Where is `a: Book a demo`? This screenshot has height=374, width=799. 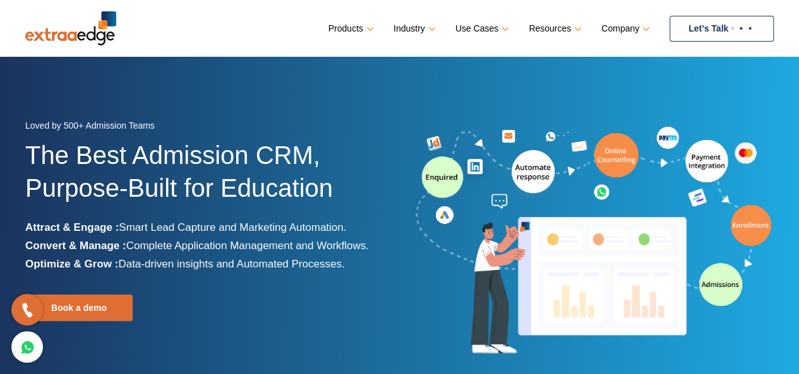 a: Book a demo is located at coordinates (79, 308).